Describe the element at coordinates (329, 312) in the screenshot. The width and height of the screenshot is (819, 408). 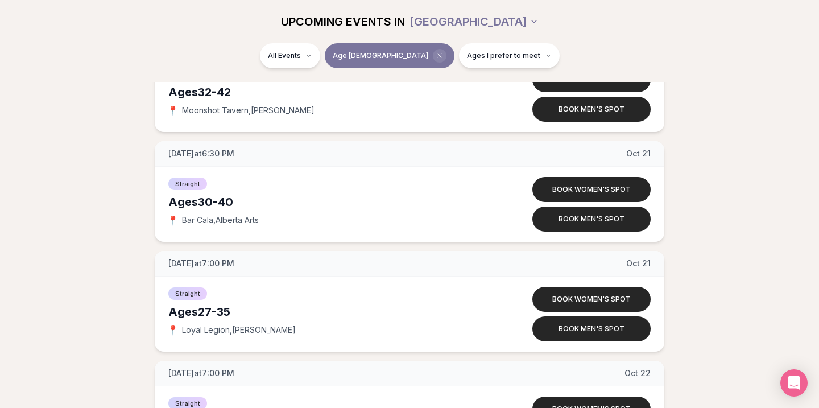
I see `div: Ages 27-35` at that location.